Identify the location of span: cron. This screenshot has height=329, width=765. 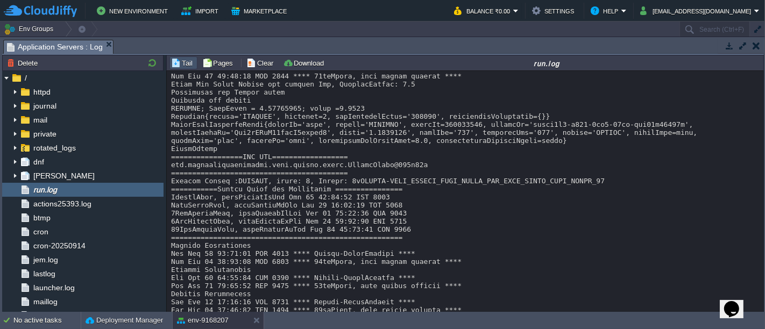
(40, 232).